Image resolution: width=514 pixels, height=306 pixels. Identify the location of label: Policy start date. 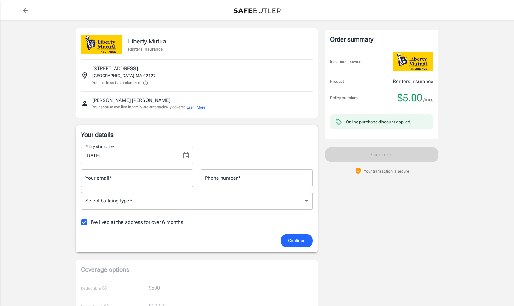
(100, 146).